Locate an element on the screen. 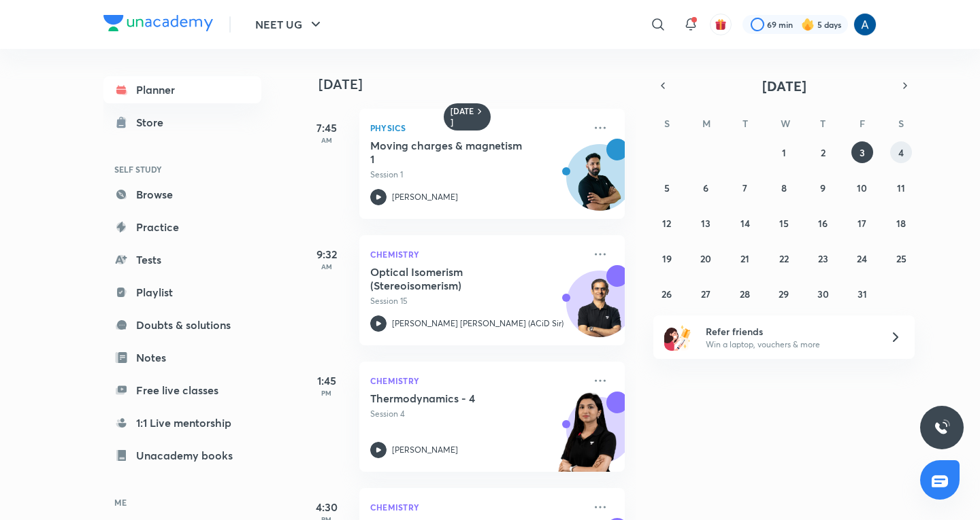  abbr: October 10, 2025 is located at coordinates (862, 188).